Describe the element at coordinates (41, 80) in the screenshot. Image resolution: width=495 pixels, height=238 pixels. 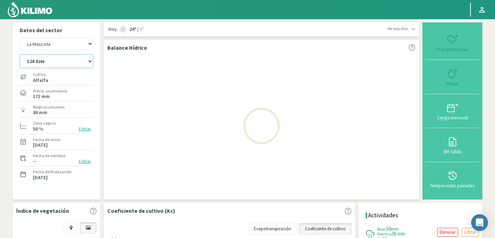
I see `label: Alfalfa` at that location.